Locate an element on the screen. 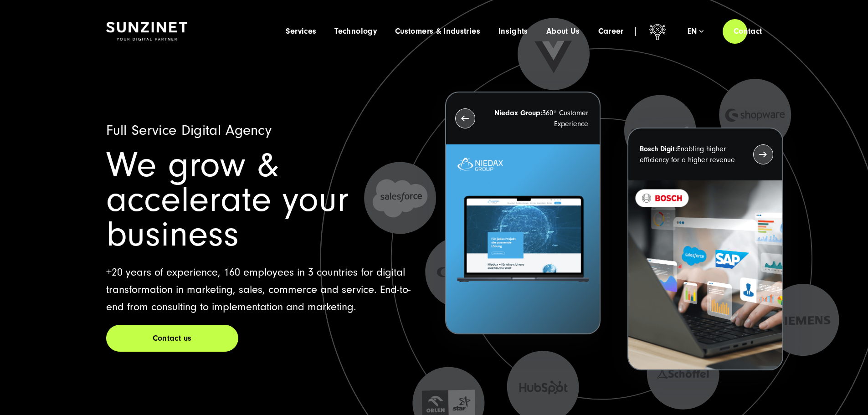 Image resolution: width=868 pixels, height=415 pixels. img: Letztes Projekt von Niedax. Ein Laptop auf dem die Niedax Website geöffnet ist, auf blauem Hinter... is located at coordinates (523, 238).